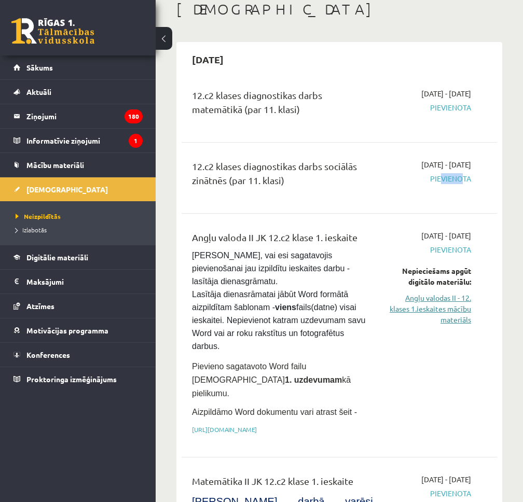 This screenshot has width=523, height=502. I want to click on span: Izlabotās, so click(31, 230).